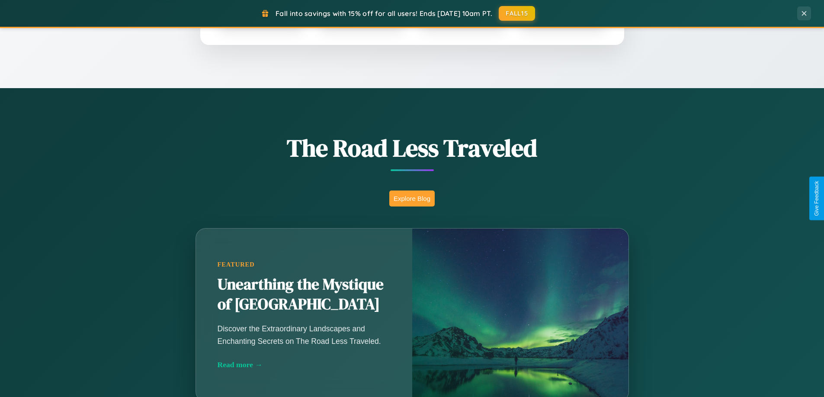 The height and width of the screenshot is (397, 824). Describe the element at coordinates (304, 365) in the screenshot. I see `div: Read more →` at that location.